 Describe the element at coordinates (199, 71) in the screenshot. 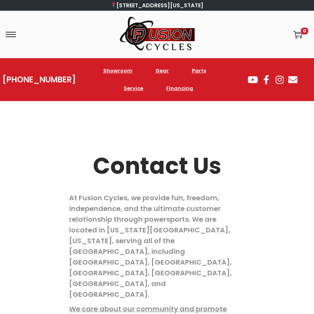

I see `a: Parts` at that location.